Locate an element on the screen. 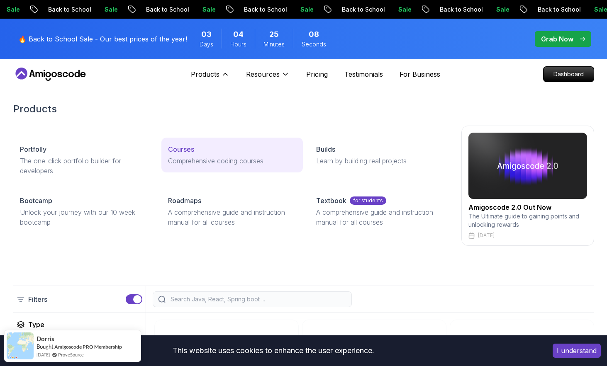 The height and width of the screenshot is (366, 607). p: Products is located at coordinates (205, 74).